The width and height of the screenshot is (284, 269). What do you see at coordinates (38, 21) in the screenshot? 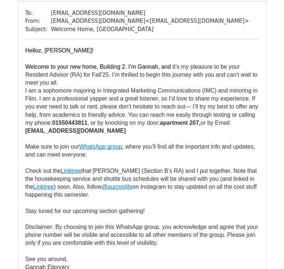
I see `td: From:` at bounding box center [38, 21].